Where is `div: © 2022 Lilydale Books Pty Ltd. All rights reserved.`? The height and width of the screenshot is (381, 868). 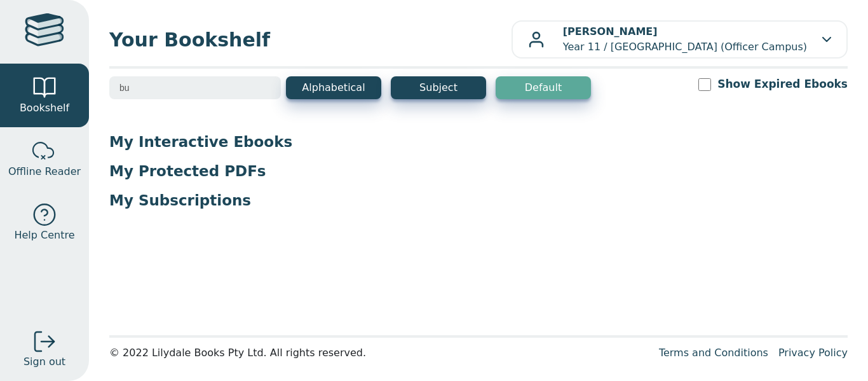 div: © 2022 Lilydale Books Pty Ltd. All rights reserved. is located at coordinates (378, 353).